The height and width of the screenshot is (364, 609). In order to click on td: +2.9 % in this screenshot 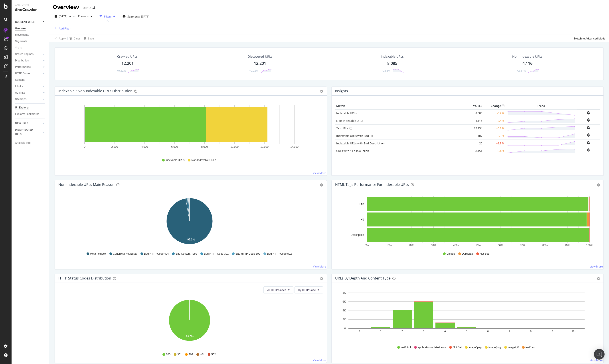, I will do `click(495, 136)`.